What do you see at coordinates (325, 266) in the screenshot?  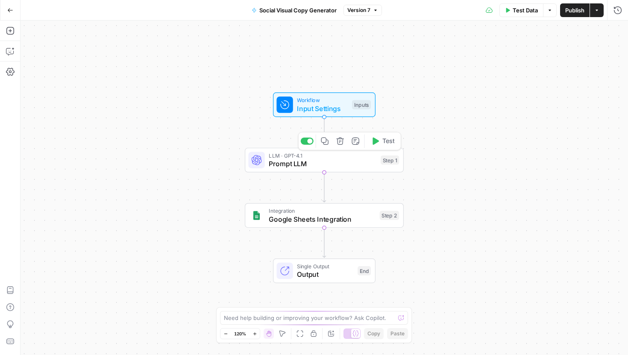 I see `span: Single Output` at bounding box center [325, 266].